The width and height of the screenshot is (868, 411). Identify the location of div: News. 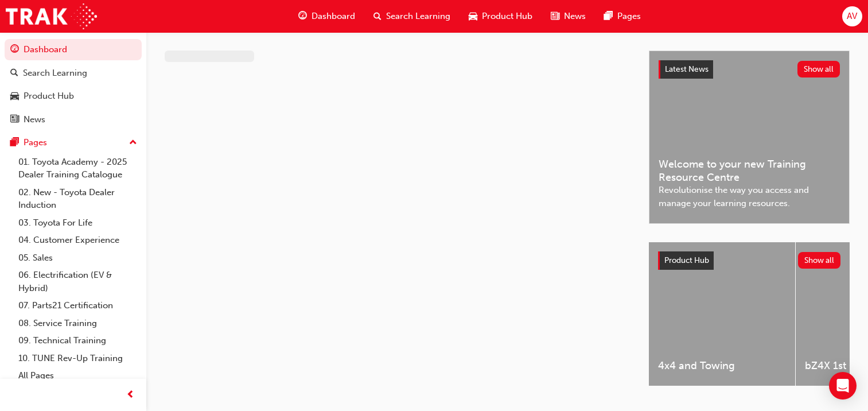
(35, 120).